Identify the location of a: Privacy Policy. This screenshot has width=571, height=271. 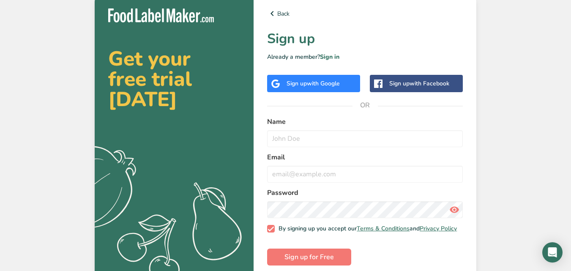
(439, 228).